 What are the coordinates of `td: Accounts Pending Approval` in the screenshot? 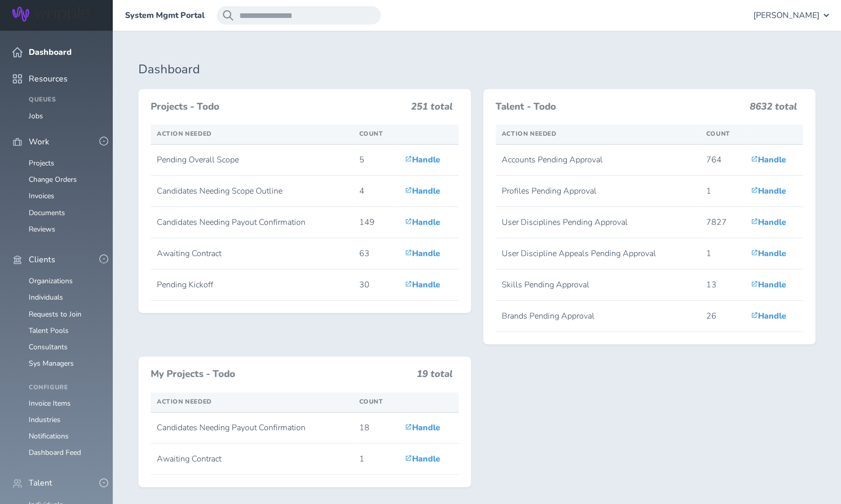 It's located at (598, 160).